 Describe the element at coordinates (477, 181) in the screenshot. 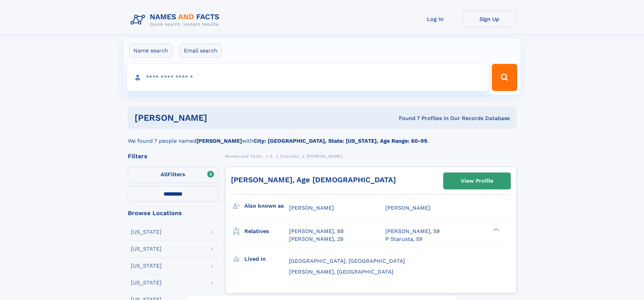

I see `a: View Profile` at that location.